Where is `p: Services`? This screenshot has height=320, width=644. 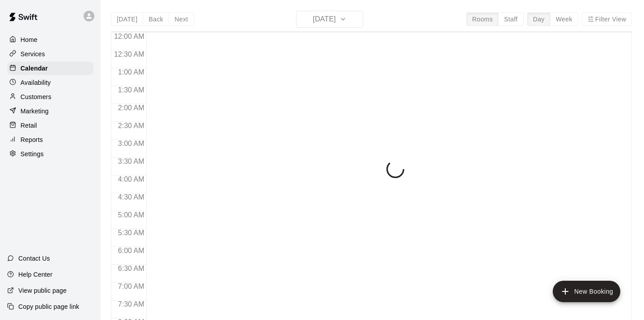
p: Services is located at coordinates (32, 54).